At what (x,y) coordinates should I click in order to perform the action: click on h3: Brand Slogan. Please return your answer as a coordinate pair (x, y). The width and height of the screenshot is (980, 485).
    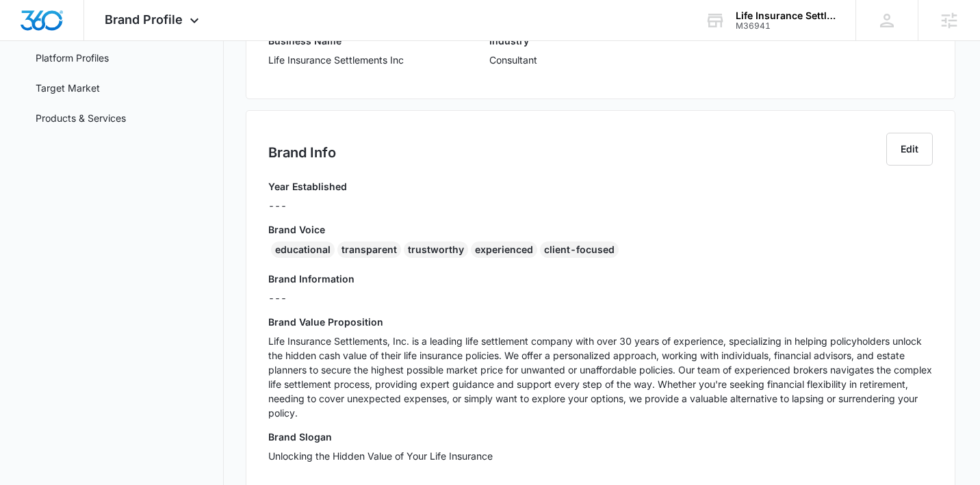
    Looking at the image, I should click on (600, 437).